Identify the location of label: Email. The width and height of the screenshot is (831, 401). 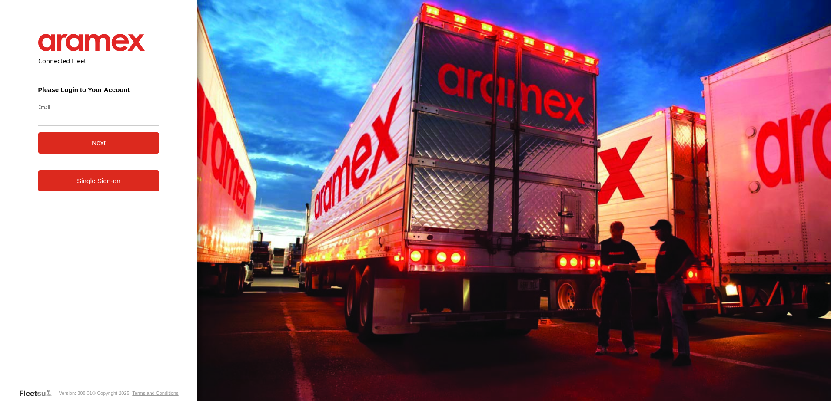
(99, 107).